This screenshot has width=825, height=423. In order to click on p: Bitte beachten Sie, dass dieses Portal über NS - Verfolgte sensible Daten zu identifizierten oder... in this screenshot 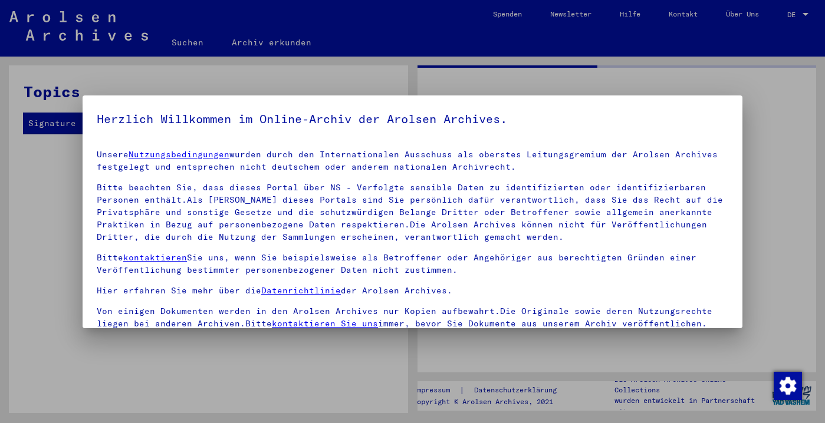, I will do `click(412, 212)`.